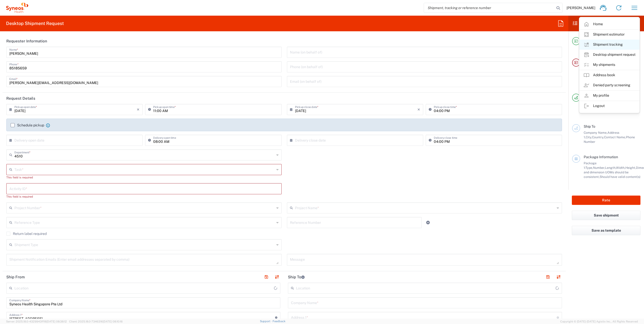 The image size is (644, 324). I want to click on button: Save shipment, so click(606, 215).